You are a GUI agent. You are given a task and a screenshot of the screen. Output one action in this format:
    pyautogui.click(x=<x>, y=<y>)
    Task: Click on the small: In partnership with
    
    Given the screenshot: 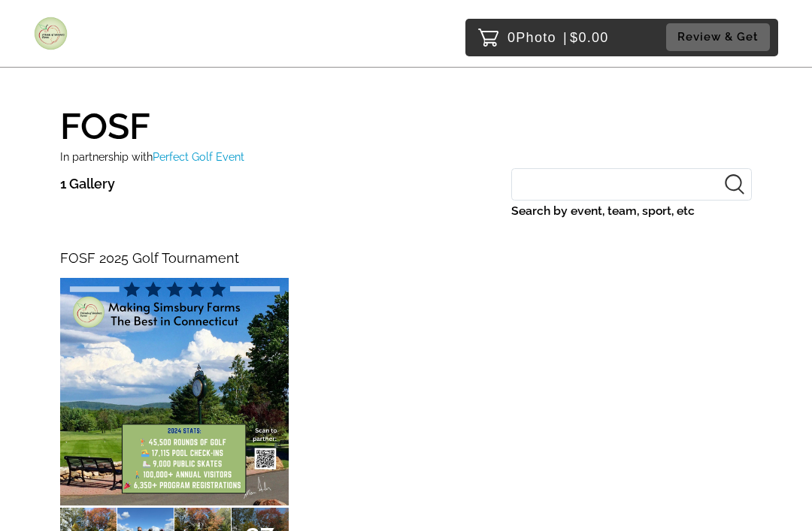 What is the action you would take?
    pyautogui.click(x=152, y=156)
    